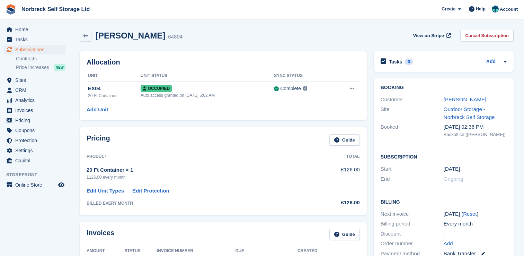  What do you see at coordinates (412, 223) in the screenshot?
I see `div: Billing period` at bounding box center [412, 223].